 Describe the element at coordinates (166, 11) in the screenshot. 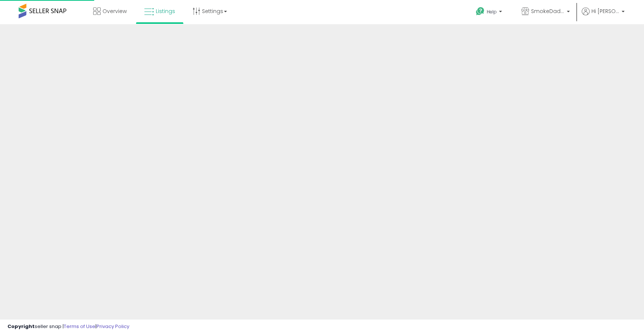

I see `span: Listings` at that location.